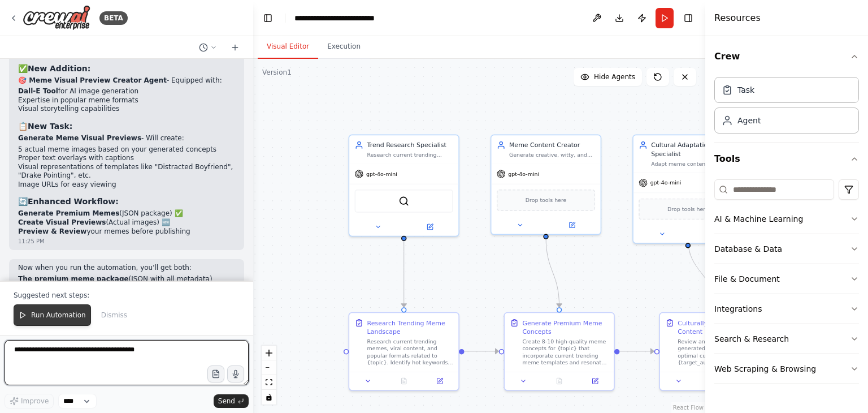 This screenshot has width=868, height=413. I want to click on g: Edge from 60629c30-1b67-46fa-8a34-24e6302264e6 to 35165daf-832c-4155-ba64-ab825b6c2d02, so click(637, 351).